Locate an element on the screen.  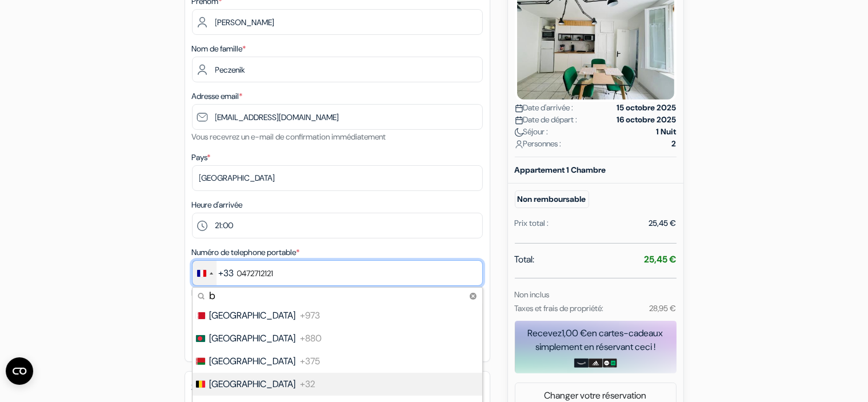
strong: 25,45 € is located at coordinates (661, 259).